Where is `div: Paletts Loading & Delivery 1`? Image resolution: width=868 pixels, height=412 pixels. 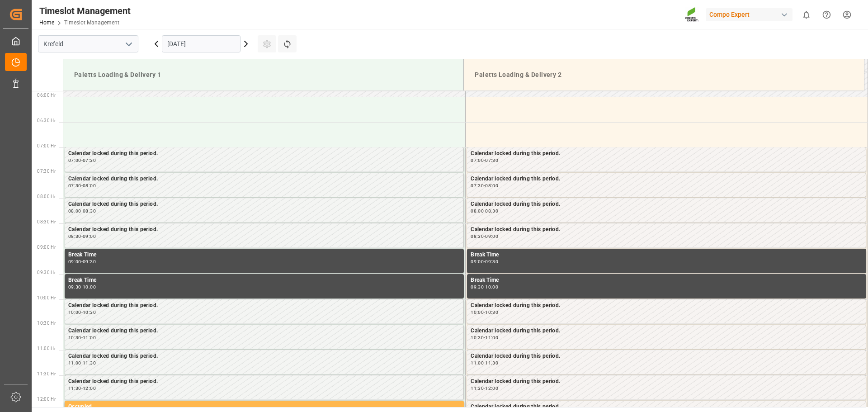 div: Paletts Loading & Delivery 1 is located at coordinates (263, 75).